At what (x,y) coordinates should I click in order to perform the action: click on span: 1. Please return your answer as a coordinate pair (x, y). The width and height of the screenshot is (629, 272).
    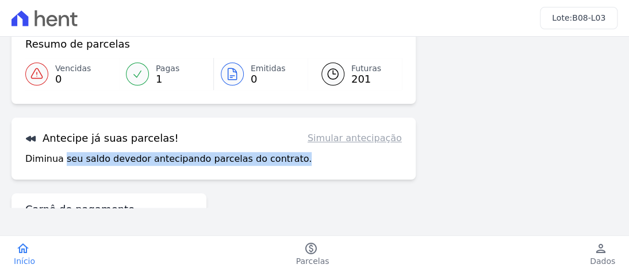
    Looking at the image, I should click on (167, 79).